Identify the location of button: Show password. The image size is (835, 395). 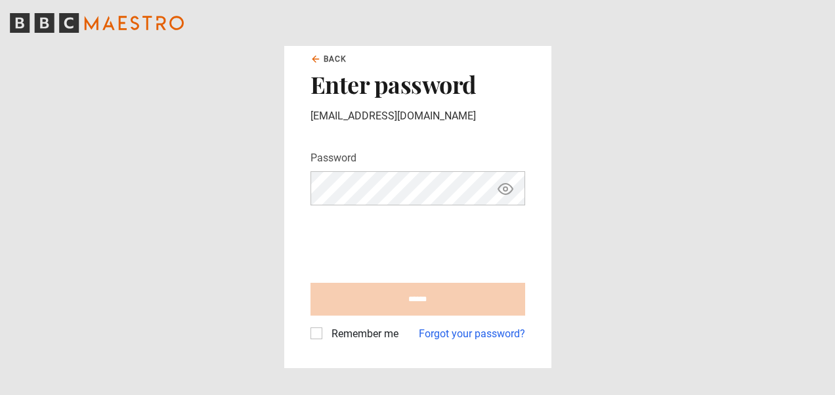
(506, 188).